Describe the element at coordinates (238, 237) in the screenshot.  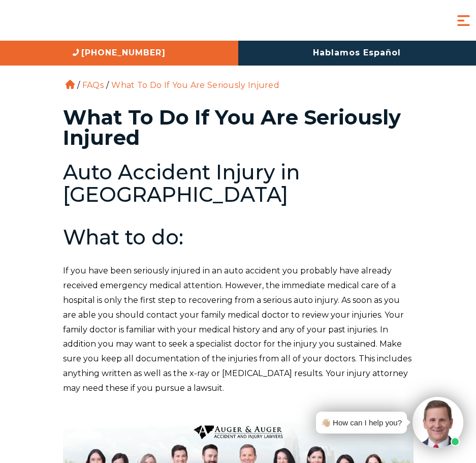
I see `h2: What to do:` at that location.